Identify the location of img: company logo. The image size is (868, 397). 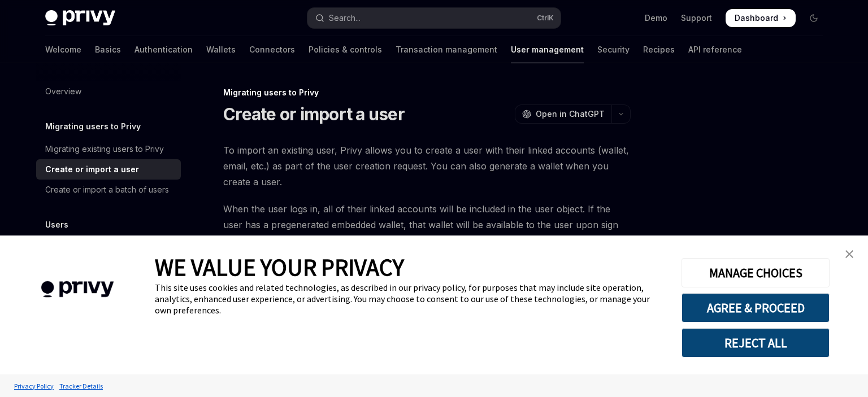
(77, 289).